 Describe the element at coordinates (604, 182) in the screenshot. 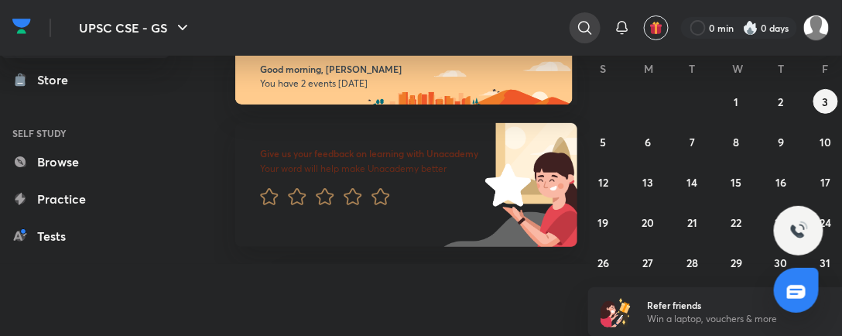

I see `button: October 12, 2025` at that location.